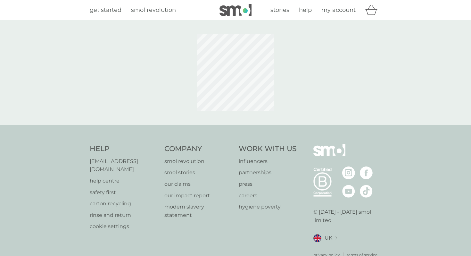 This screenshot has height=256, width=471. I want to click on img: visit the smol Instagram page, so click(349, 173).